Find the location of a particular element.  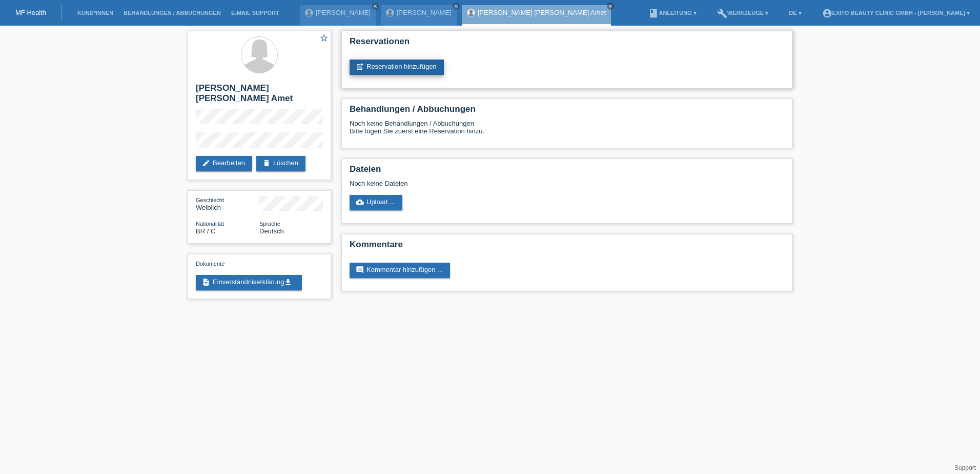

i: edit is located at coordinates (206, 163).